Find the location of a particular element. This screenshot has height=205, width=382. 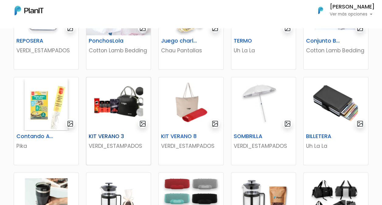

h6: REPOSERA is located at coordinates (35, 41).